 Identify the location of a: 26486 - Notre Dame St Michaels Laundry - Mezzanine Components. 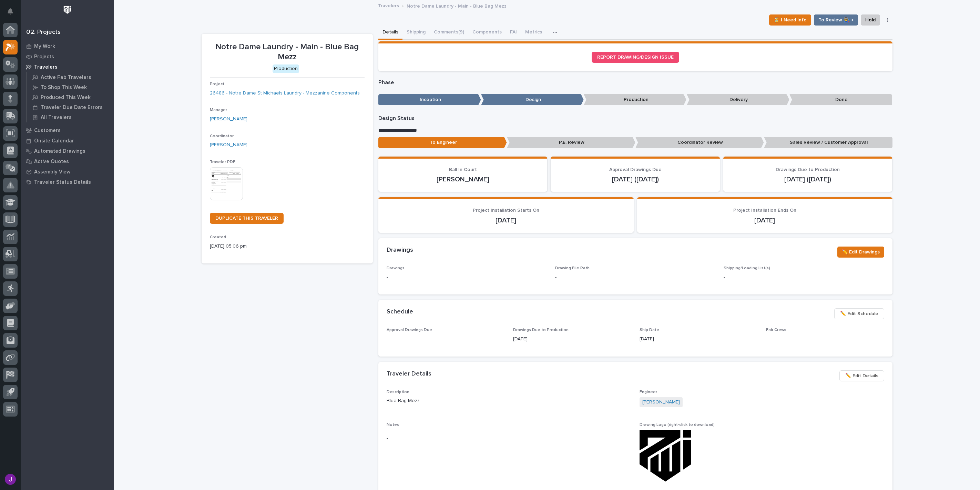
(285, 93).